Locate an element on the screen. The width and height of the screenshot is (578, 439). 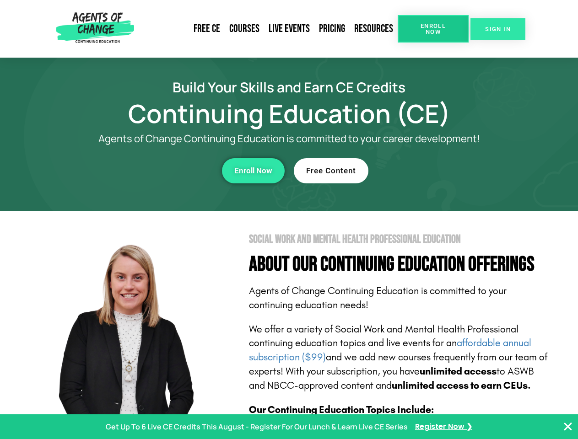
a: Live Events is located at coordinates (289, 29).